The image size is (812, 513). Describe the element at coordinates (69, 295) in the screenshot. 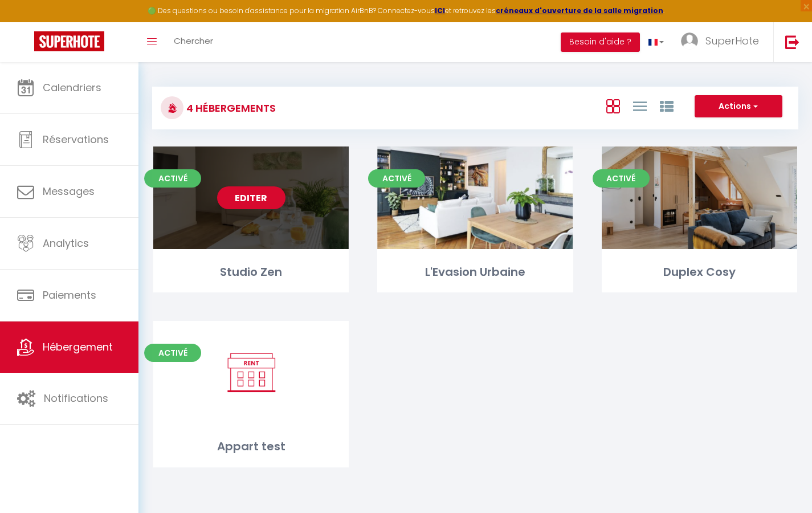

I see `span: Paiements` at that location.